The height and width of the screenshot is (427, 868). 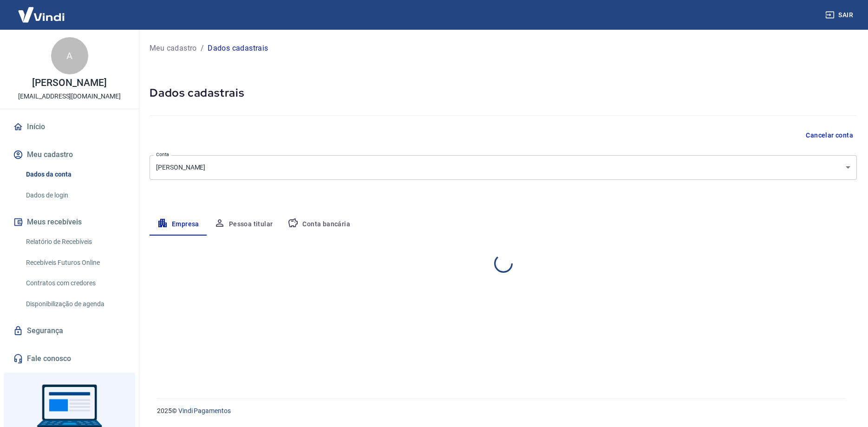 What do you see at coordinates (75, 195) in the screenshot?
I see `a: Dados de login` at bounding box center [75, 195].